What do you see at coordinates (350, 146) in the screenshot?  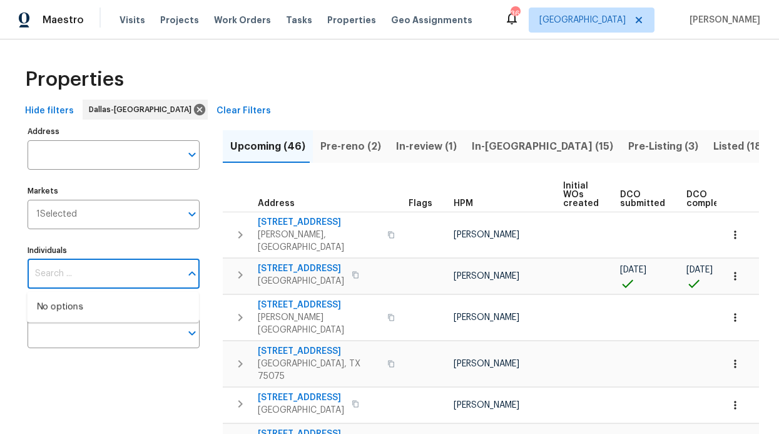 I see `span: Pre-reno (2)` at bounding box center [350, 146].